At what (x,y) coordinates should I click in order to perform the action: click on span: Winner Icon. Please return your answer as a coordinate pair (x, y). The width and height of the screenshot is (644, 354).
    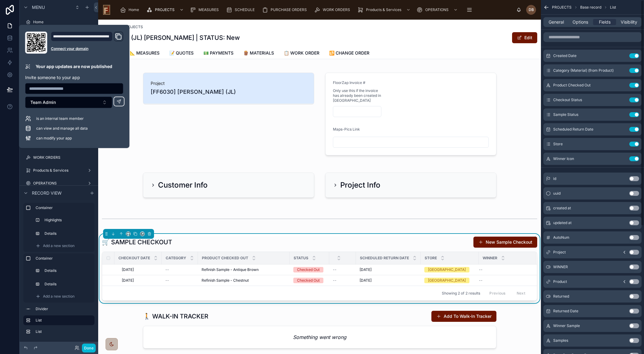
    Looking at the image, I should click on (564, 159).